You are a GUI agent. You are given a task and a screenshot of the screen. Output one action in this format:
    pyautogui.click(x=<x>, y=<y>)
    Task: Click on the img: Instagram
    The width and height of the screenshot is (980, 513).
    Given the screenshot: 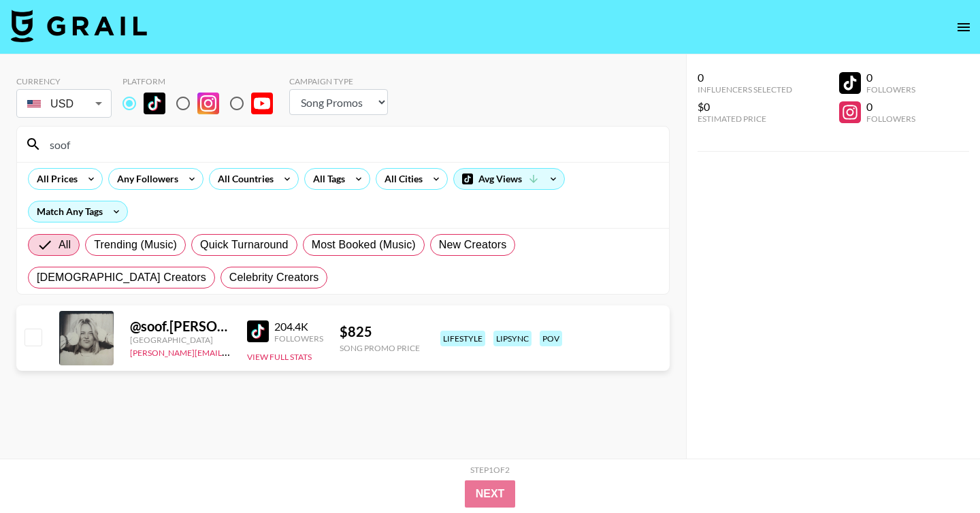 What is the action you would take?
    pyautogui.click(x=208, y=104)
    